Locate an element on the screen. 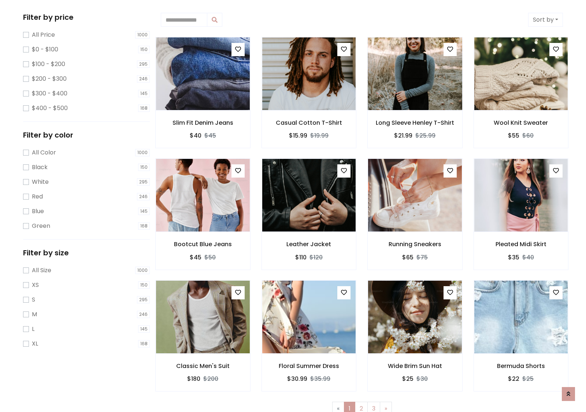  del: $200 is located at coordinates (211, 378).